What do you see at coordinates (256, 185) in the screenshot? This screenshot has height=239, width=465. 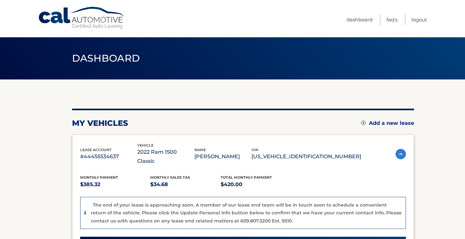 I see `p: $420.00` at bounding box center [256, 185].